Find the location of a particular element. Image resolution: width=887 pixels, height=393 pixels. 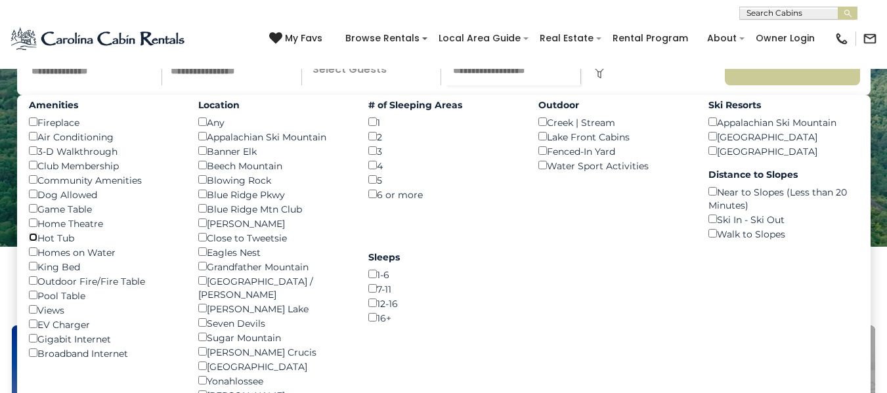

div: Seven Devils is located at coordinates (273, 323).